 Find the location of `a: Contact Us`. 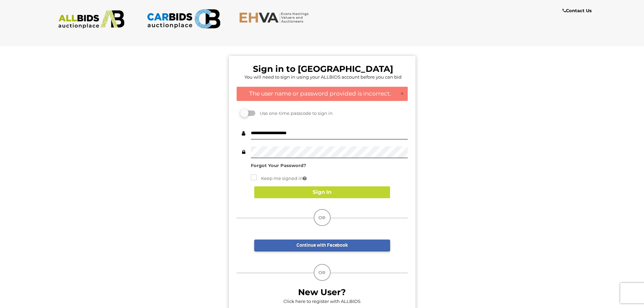

a: Contact Us is located at coordinates (578, 11).